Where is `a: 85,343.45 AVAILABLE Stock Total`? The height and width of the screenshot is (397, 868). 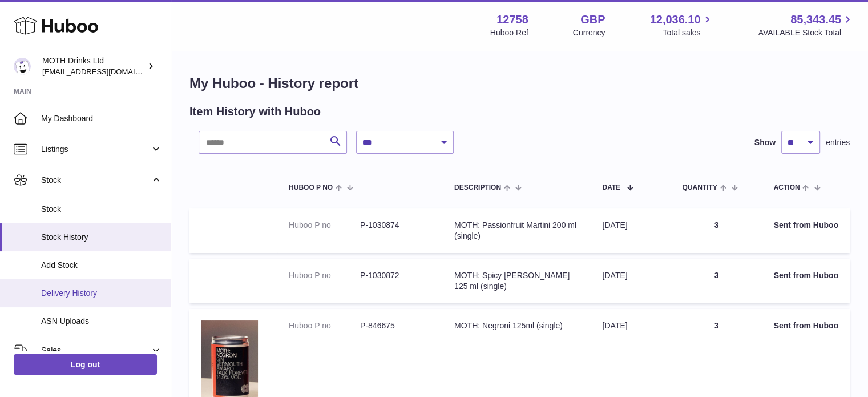
a: 85,343.45 AVAILABLE Stock Total is located at coordinates (806, 25).